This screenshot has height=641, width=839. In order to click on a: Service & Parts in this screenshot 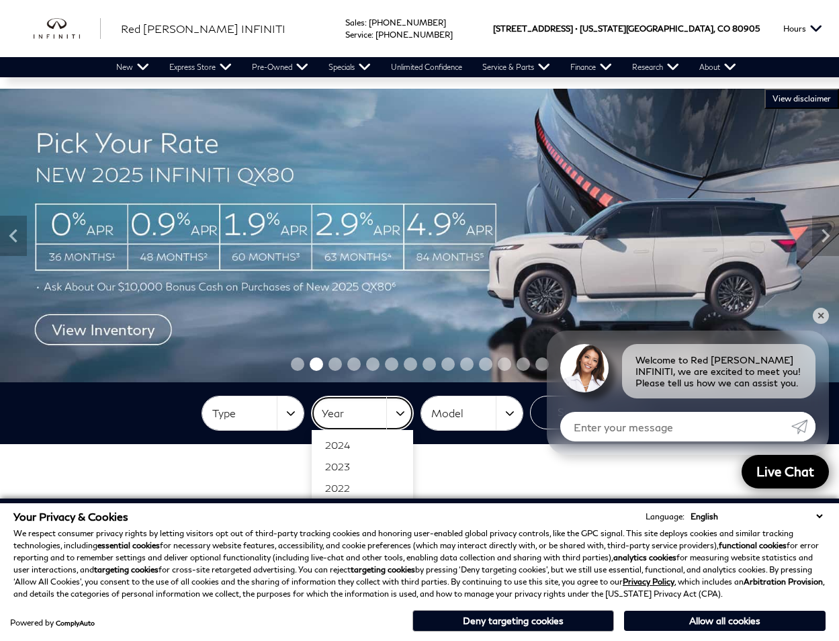, I will do `click(516, 67)`.